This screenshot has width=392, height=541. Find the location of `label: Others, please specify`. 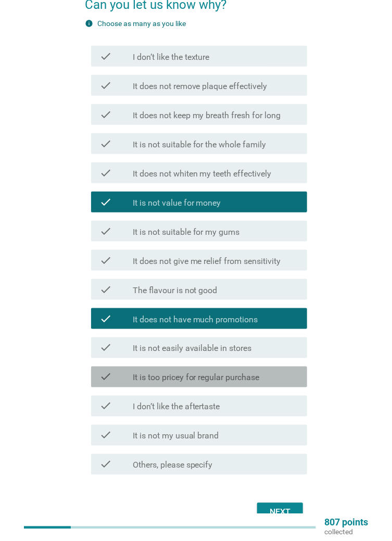

label: Others, please specify is located at coordinates (173, 465).